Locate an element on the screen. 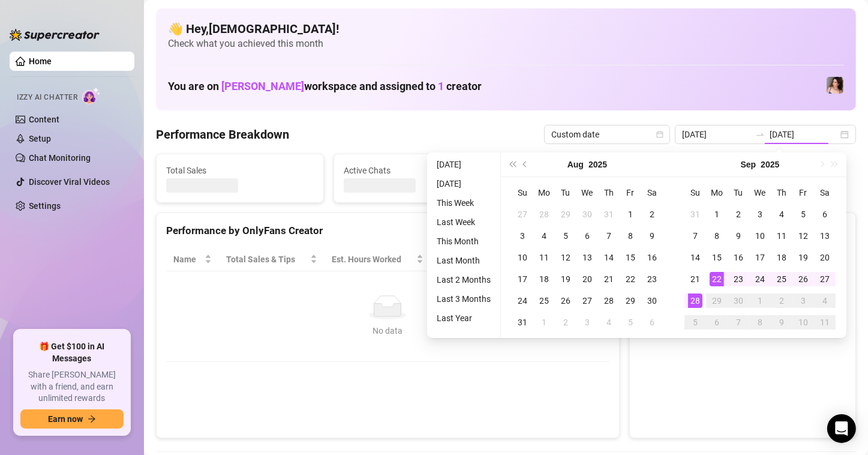 The image size is (868, 455). span: swap-right is located at coordinates (760, 134).